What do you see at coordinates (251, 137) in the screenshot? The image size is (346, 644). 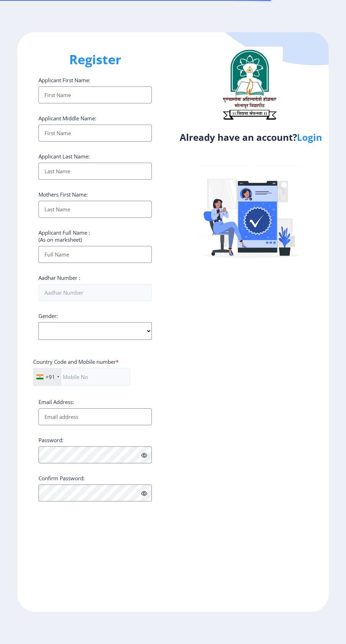 I see `h4: Already have an account?` at bounding box center [251, 137].